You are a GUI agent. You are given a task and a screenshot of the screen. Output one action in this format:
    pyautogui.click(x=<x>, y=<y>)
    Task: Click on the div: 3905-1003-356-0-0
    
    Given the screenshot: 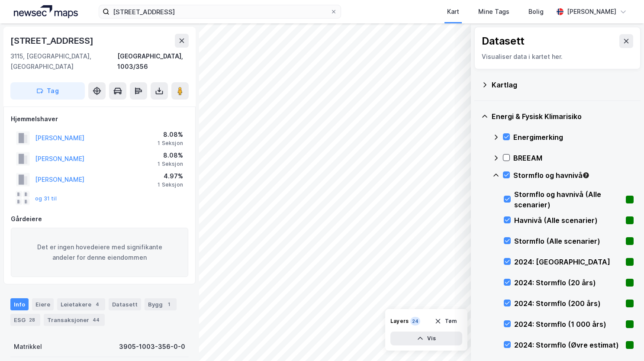 What is the action you would take?
    pyautogui.click(x=152, y=346)
    